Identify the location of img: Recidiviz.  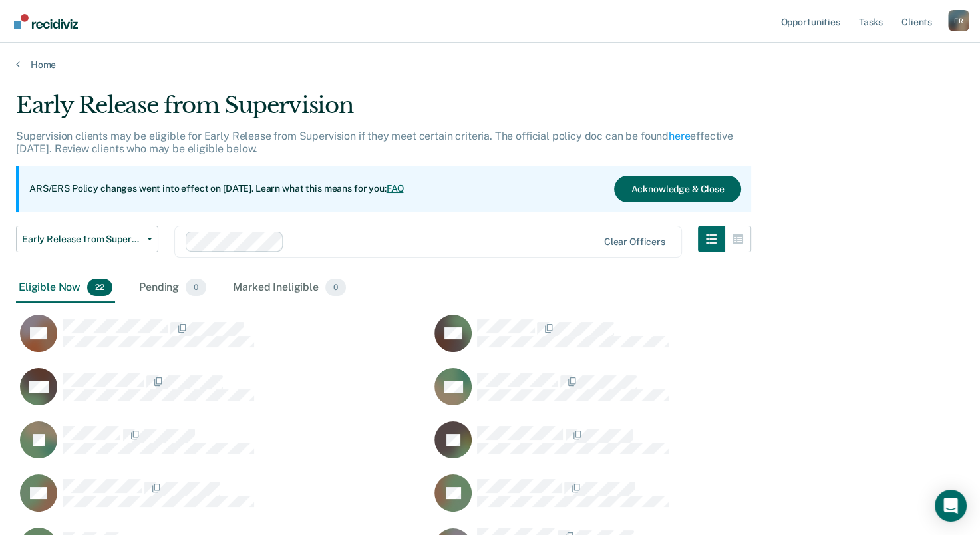
(46, 21).